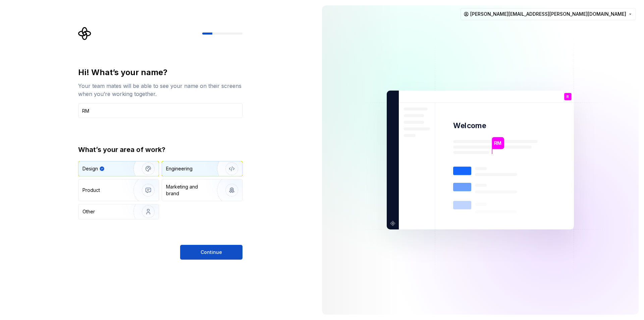 Image resolution: width=644 pixels, height=320 pixels. I want to click on button: Continue, so click(211, 252).